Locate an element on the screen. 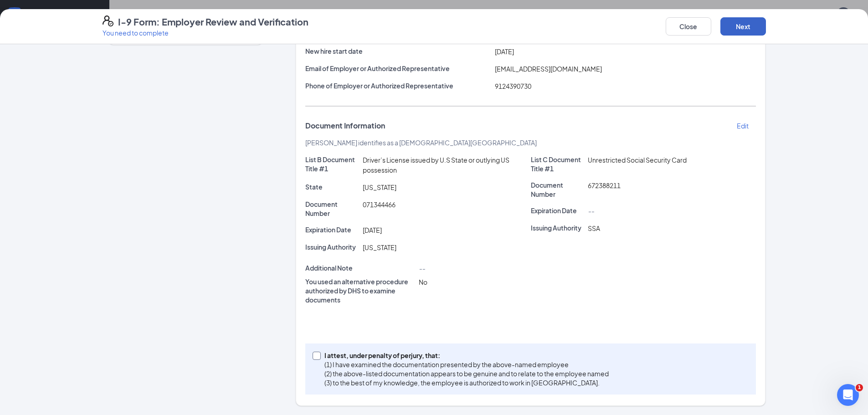 The width and height of the screenshot is (868, 415). h4: I-9 Form: Employer Review and Verification is located at coordinates (213, 22).